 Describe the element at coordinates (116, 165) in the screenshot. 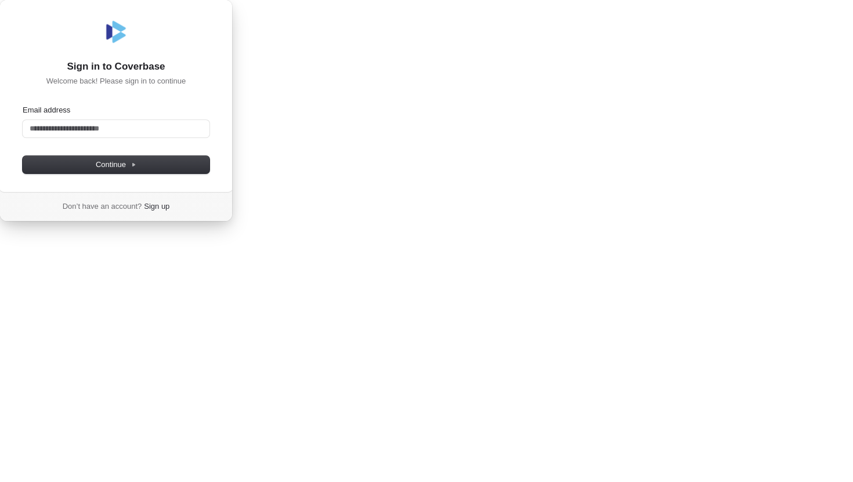

I see `button: Continue` at that location.